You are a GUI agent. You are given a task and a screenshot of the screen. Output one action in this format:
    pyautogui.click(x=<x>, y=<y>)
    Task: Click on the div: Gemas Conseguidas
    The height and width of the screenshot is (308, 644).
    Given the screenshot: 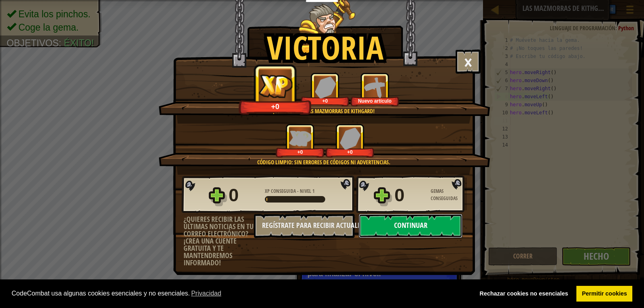 What is the action you would take?
    pyautogui.click(x=449, y=195)
    